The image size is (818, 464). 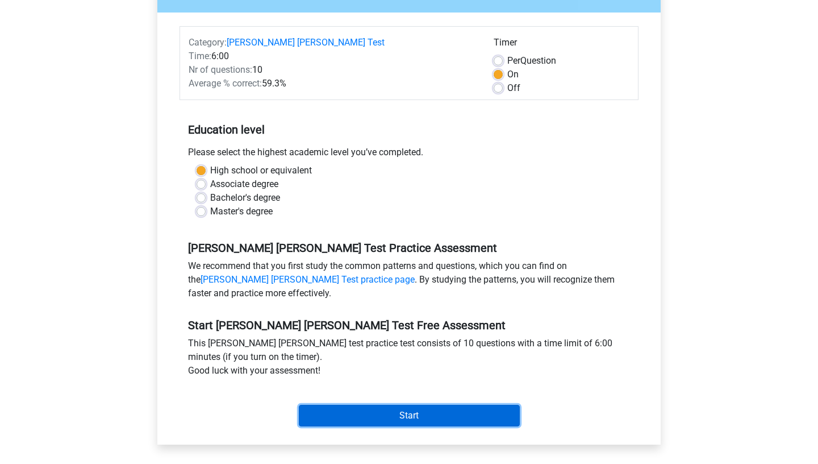 I want to click on label: On, so click(x=513, y=74).